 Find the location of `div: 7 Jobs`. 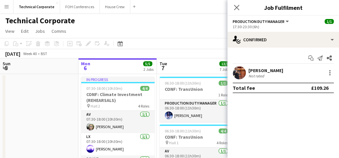

div: 7 Jobs is located at coordinates (226, 69).